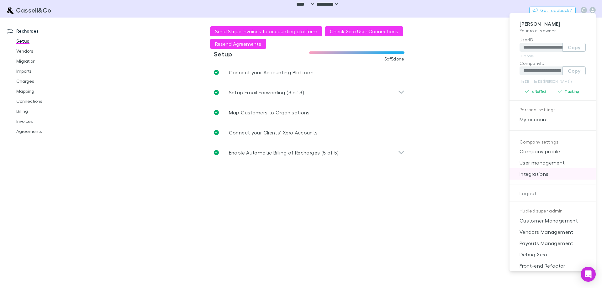 The image size is (602, 288). I want to click on span: Company profile, so click(553, 151).